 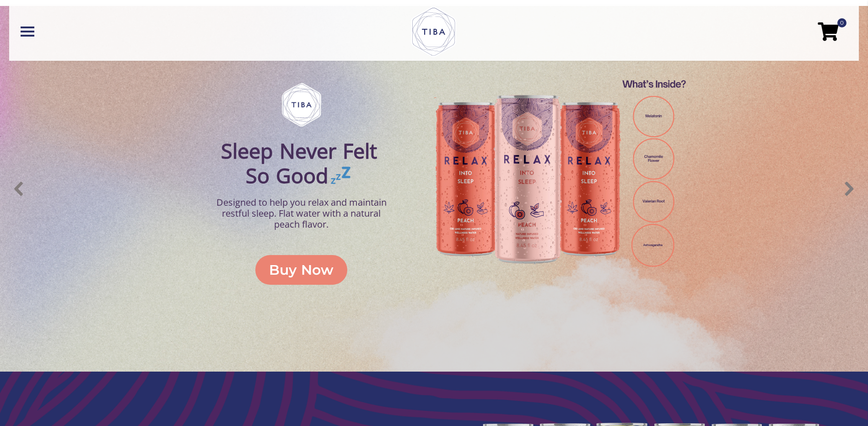 I want to click on div: Buy Now, so click(x=301, y=270).